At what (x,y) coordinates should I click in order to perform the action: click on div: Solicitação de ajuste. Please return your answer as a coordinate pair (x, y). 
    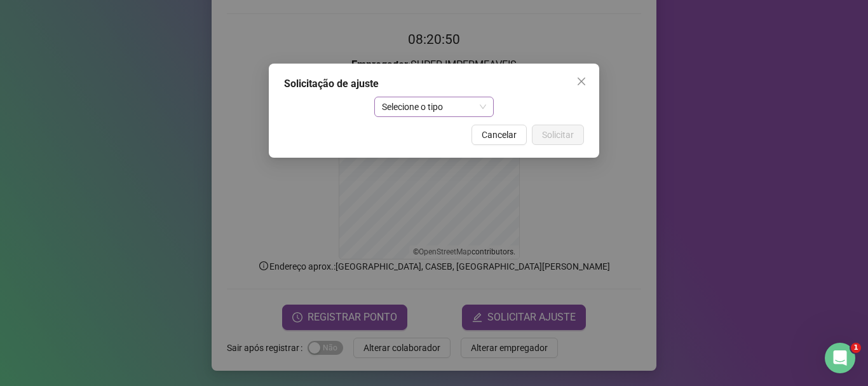
    Looking at the image, I should click on (434, 84).